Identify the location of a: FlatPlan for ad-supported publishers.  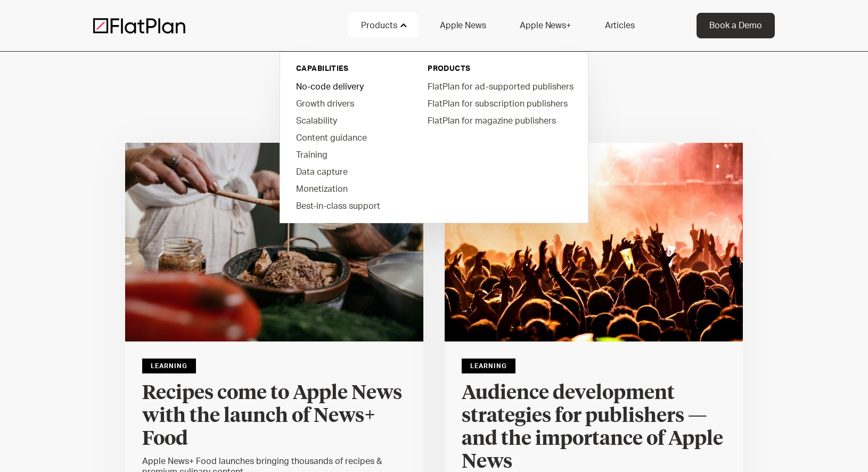
(500, 87).